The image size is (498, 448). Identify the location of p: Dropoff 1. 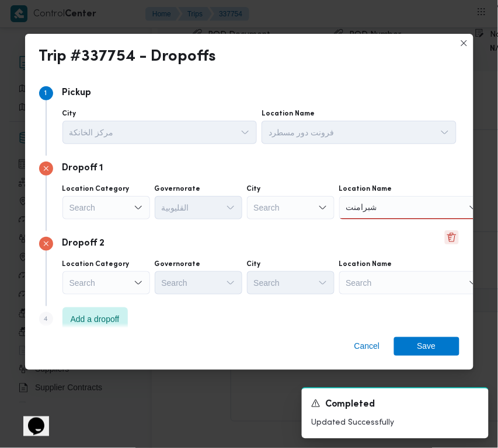
(83, 169).